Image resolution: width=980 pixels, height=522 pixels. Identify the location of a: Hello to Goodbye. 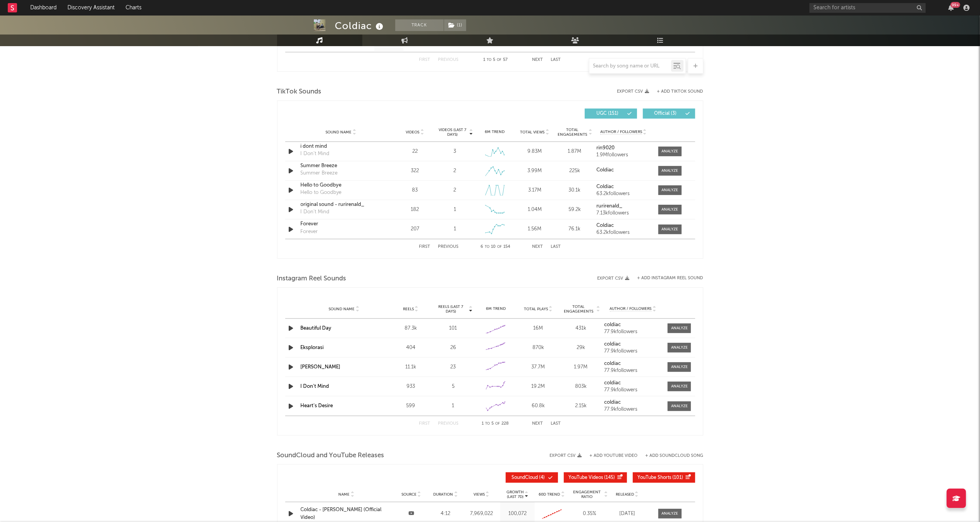
(340, 185).